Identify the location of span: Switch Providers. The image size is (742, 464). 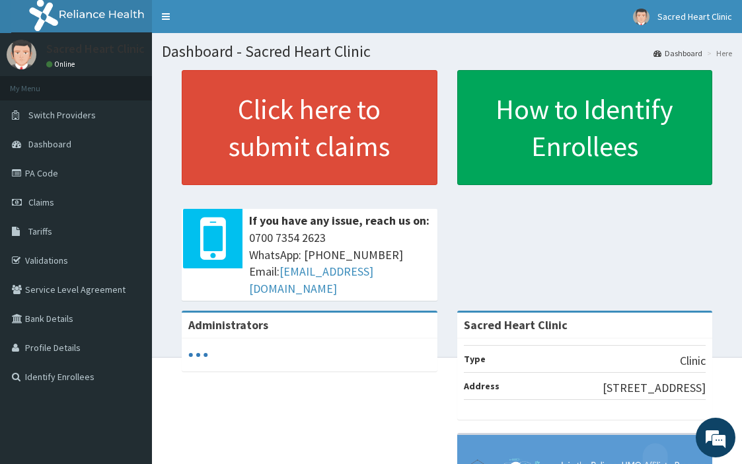
(62, 115).